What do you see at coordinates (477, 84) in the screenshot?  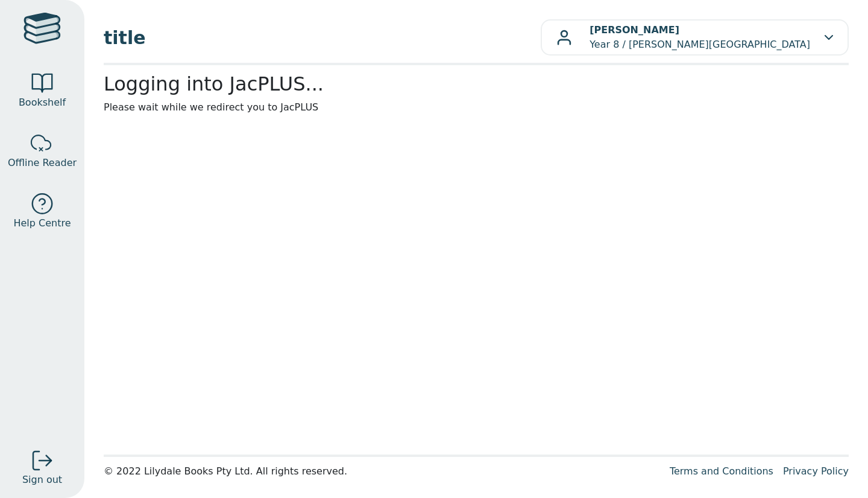 I see `h2: Logging into JacPLUS...` at bounding box center [477, 84].